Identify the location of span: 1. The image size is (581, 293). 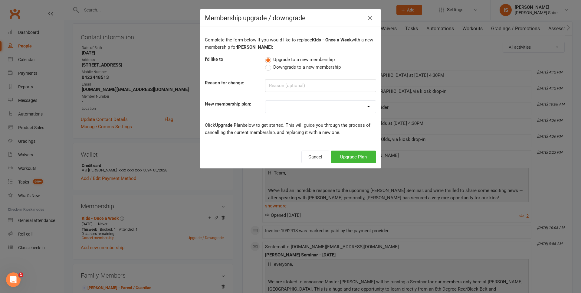
(21, 275).